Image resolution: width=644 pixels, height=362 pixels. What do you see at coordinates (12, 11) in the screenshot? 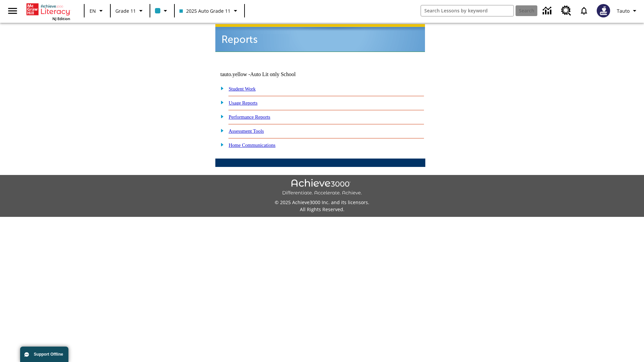
I see `button: Open side menu` at bounding box center [12, 11].